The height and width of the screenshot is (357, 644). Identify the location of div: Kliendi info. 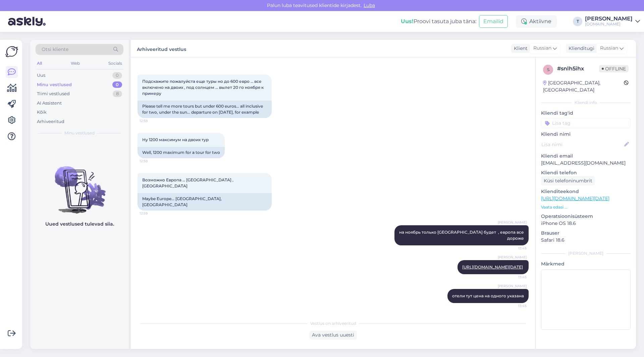
(585, 102).